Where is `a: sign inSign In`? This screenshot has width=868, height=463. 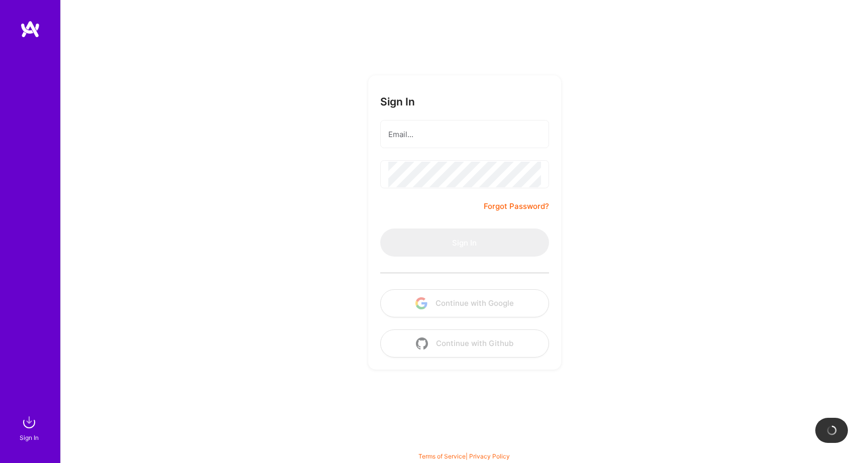 a: sign inSign In is located at coordinates (30, 428).